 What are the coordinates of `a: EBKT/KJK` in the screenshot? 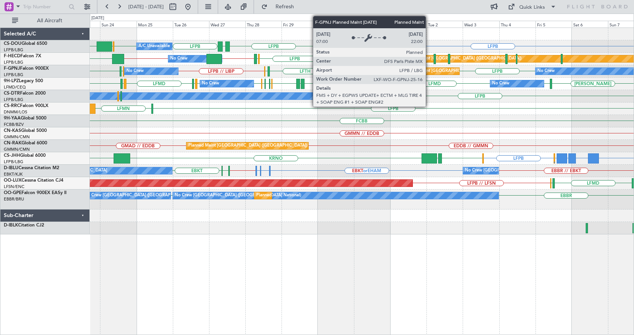 It's located at (13, 174).